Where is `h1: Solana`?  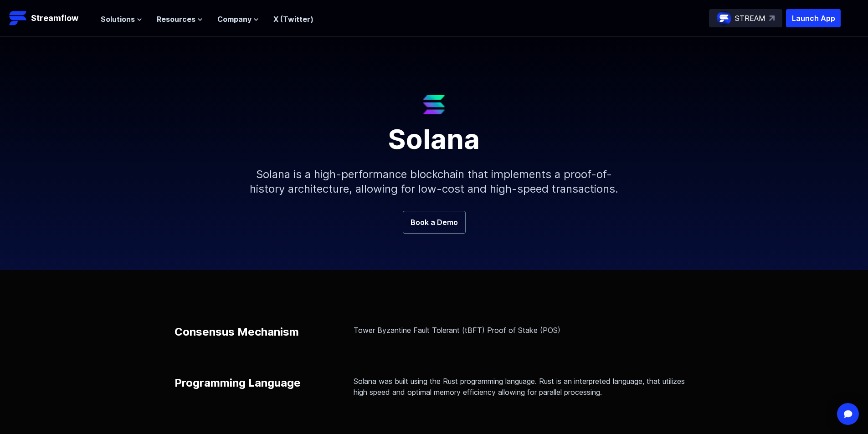
h1: Solana is located at coordinates (434, 134).